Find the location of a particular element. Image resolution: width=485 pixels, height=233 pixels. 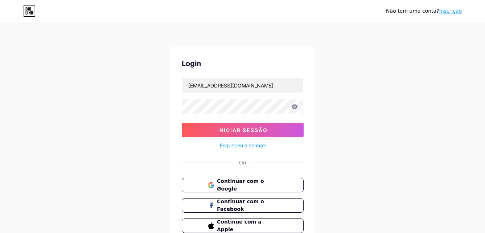

div: Login is located at coordinates (243, 63).